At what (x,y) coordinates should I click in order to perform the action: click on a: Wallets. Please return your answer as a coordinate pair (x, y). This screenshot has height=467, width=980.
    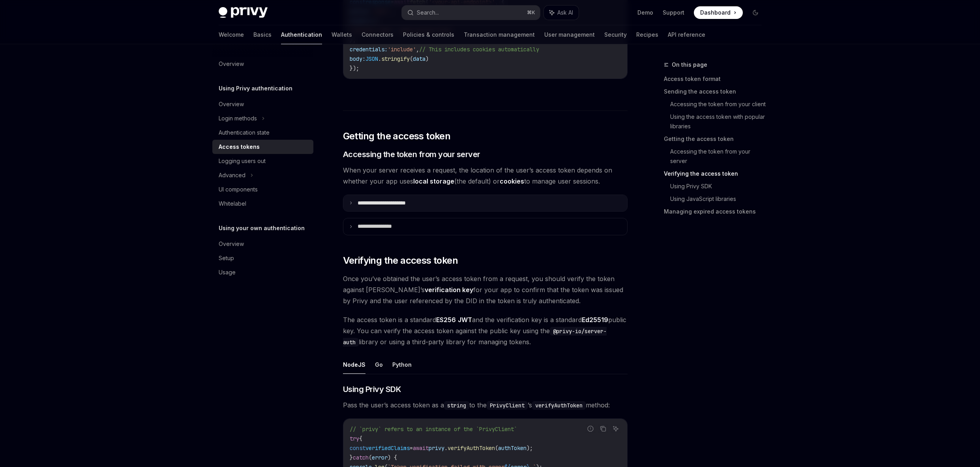
    Looking at the image, I should click on (342, 35).